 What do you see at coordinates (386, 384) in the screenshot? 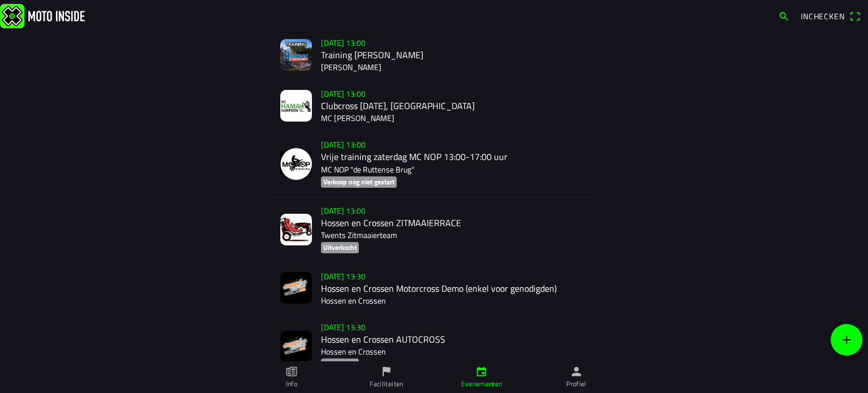
I see `ion-label: Faciliteiten` at bounding box center [386, 384].